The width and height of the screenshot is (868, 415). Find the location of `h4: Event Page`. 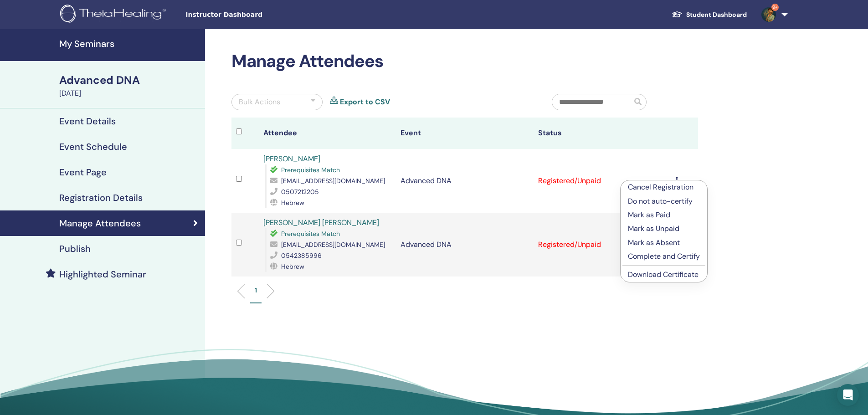

h4: Event Page is located at coordinates (83, 172).